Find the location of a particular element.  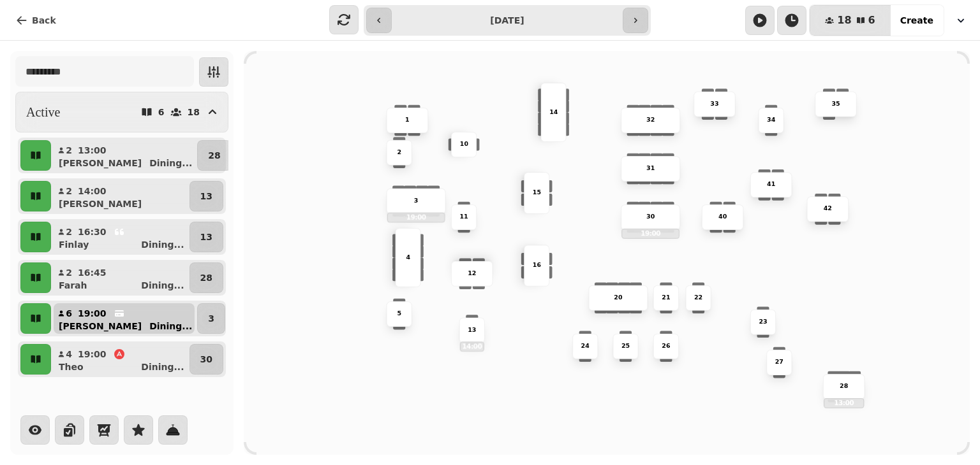

p: 27 is located at coordinates (779, 363).